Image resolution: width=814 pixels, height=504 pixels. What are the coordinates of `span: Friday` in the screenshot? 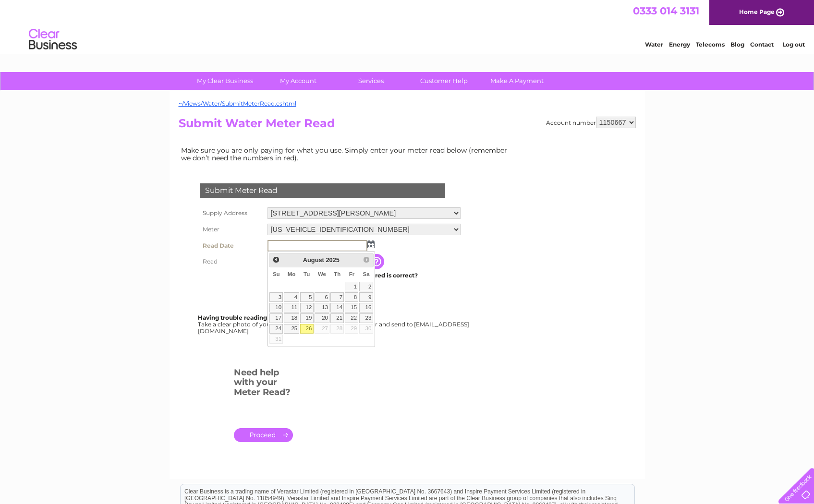 It's located at (352, 274).